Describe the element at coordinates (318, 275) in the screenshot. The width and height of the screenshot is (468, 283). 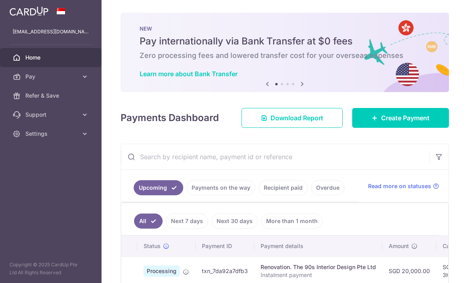
I see `p: Instalment payment` at that location.